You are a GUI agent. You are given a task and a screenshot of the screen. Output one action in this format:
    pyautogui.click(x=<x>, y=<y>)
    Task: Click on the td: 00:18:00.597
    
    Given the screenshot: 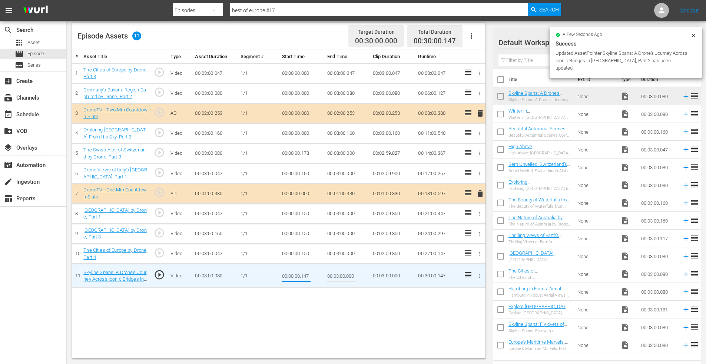 What is the action you would take?
    pyautogui.click(x=438, y=194)
    